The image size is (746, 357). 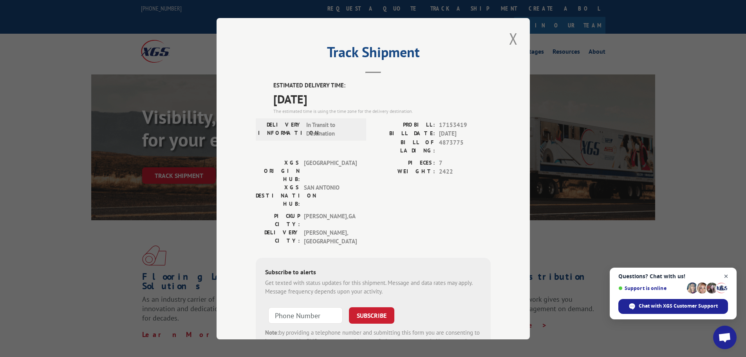 I want to click on label: WEIGHT:, so click(x=404, y=172).